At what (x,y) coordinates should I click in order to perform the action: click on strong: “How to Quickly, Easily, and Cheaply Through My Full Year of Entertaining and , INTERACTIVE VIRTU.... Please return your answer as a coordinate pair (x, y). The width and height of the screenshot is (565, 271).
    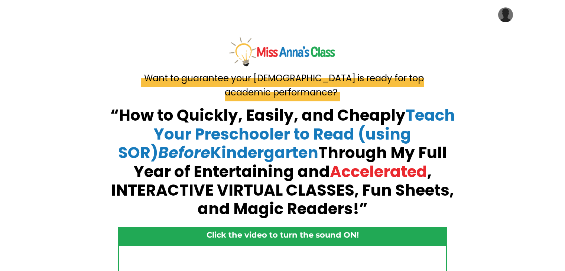
    Looking at the image, I should click on (283, 162).